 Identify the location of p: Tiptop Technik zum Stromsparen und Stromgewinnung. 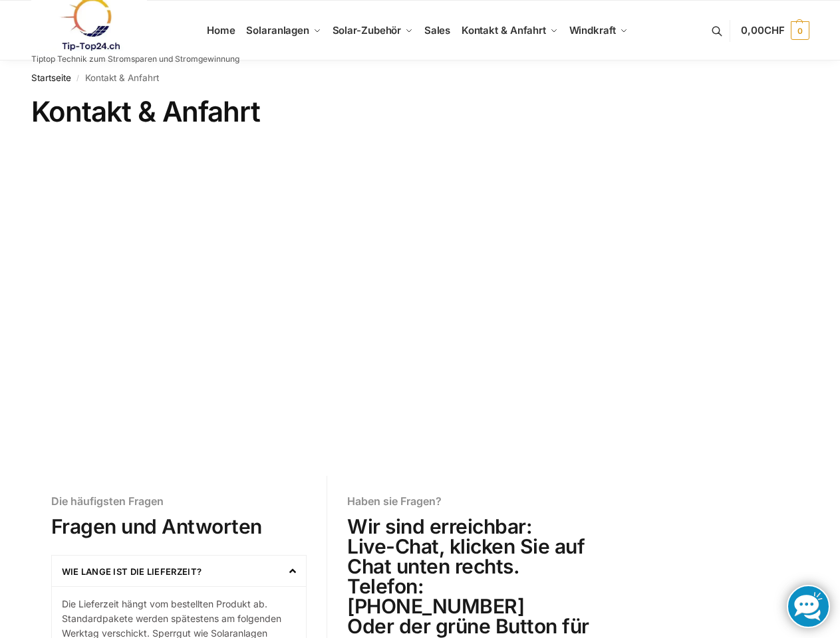
(135, 59).